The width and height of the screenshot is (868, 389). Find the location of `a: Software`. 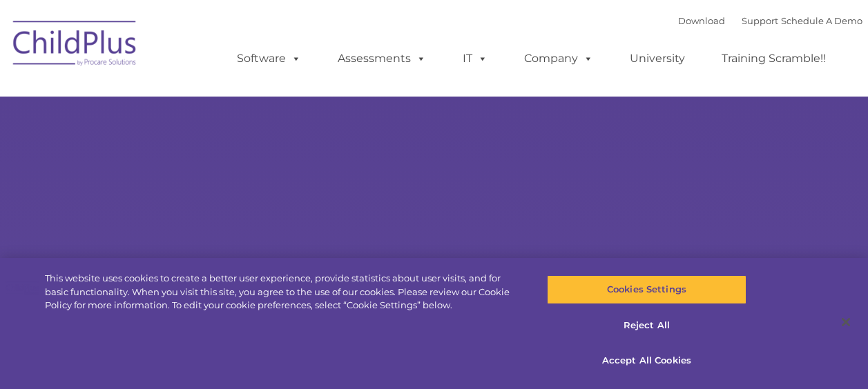

a: Software is located at coordinates (268, 59).